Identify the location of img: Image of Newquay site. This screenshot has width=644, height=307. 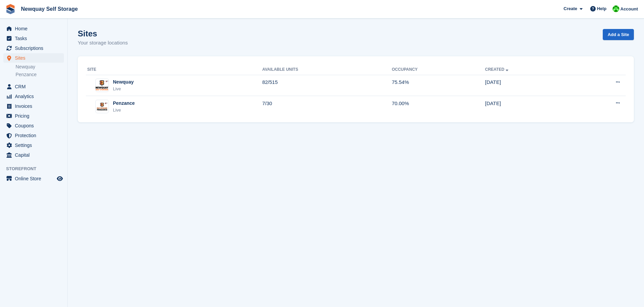
(102, 85).